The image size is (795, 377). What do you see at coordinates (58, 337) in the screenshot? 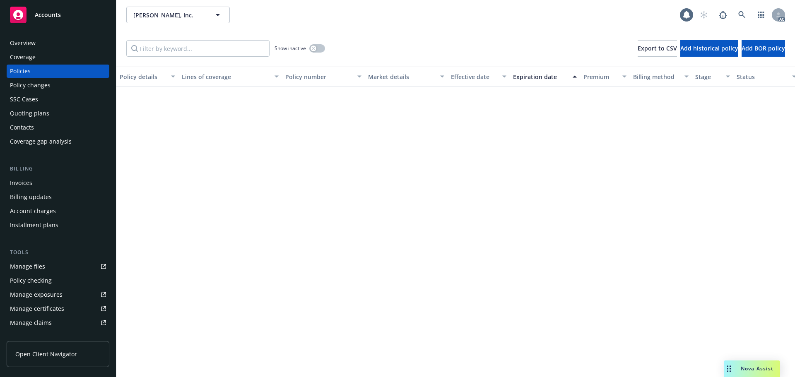
I see `a: Manage BORs` at bounding box center [58, 337].